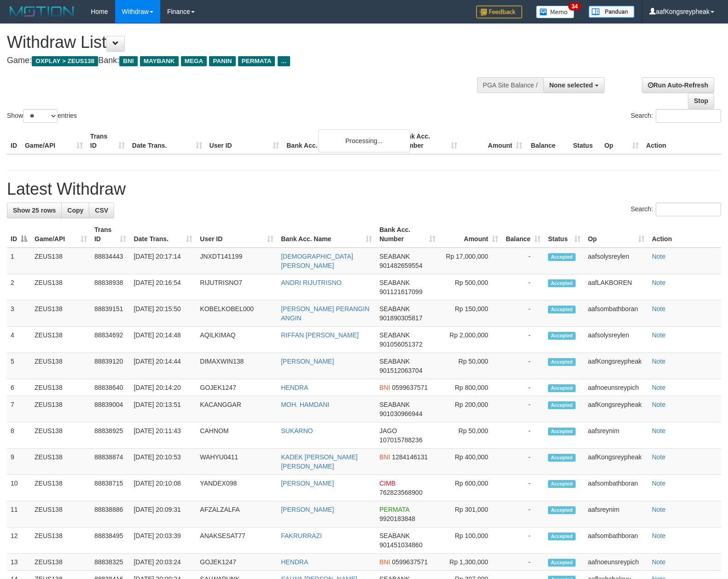 The image size is (728, 579). What do you see at coordinates (236, 541) in the screenshot?
I see `td: ANAKSESAT77` at bounding box center [236, 541].